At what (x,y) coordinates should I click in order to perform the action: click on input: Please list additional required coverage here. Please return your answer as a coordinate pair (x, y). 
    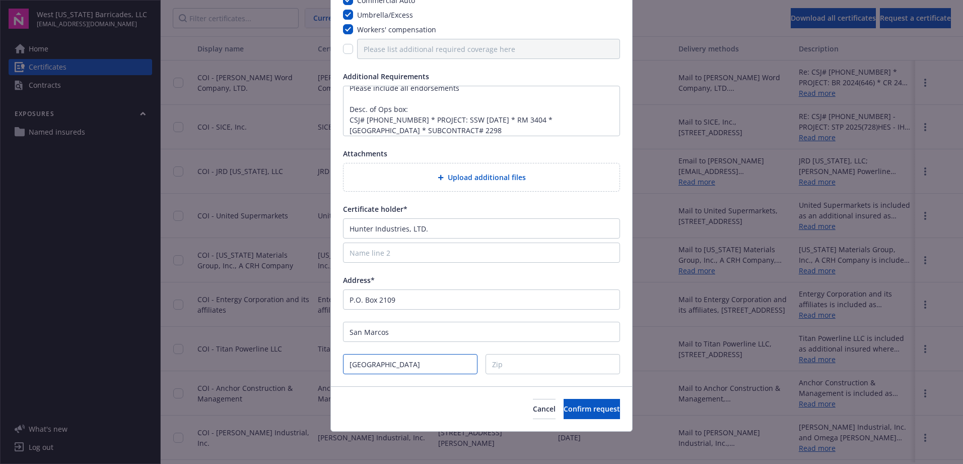
    Looking at the image, I should click on (489, 49).